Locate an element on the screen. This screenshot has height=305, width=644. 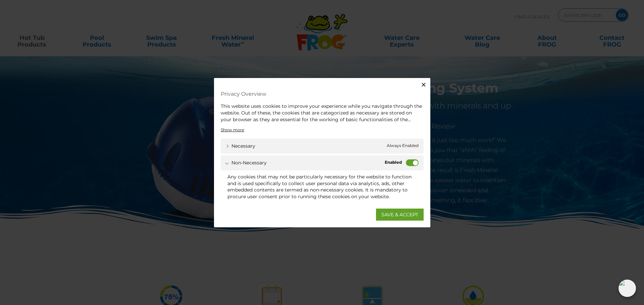
span: Always Enabled is located at coordinates (403, 146).